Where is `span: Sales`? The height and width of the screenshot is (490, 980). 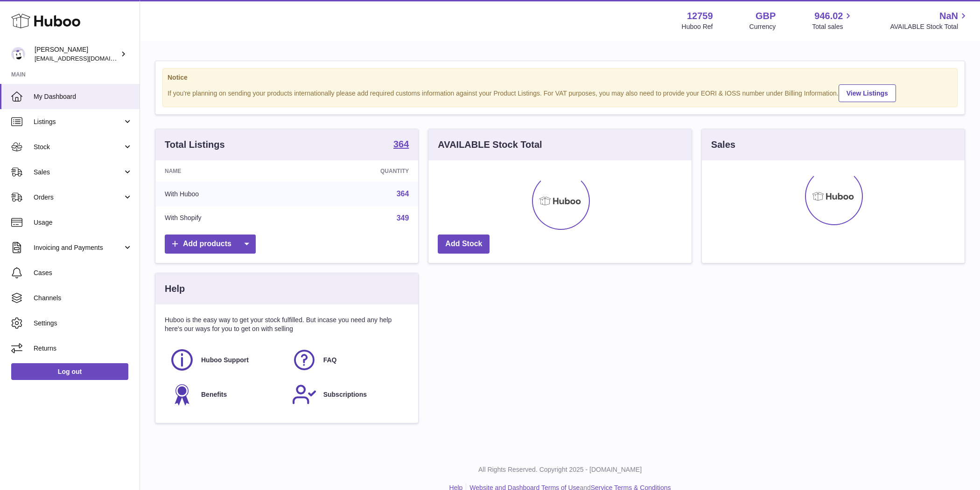 span: Sales is located at coordinates (78, 172).